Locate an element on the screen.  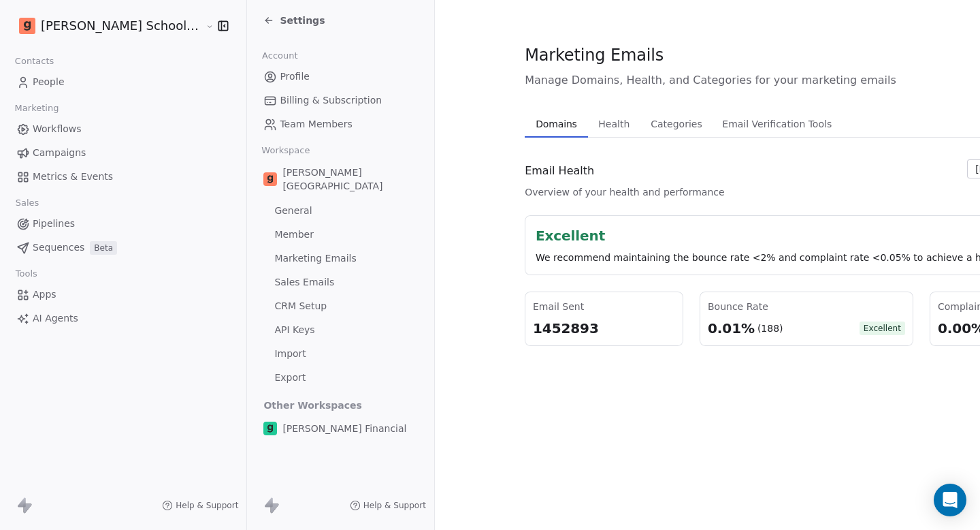
a: API Keys is located at coordinates (340, 329).